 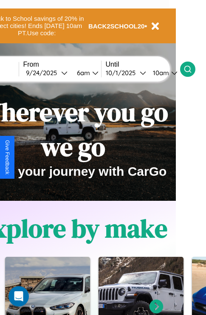 What do you see at coordinates (62, 65) in the screenshot?
I see `label: From` at bounding box center [62, 65].